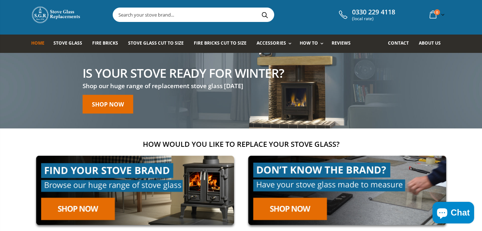  What do you see at coordinates (108, 104) in the screenshot?
I see `a: Shop now` at bounding box center [108, 104].